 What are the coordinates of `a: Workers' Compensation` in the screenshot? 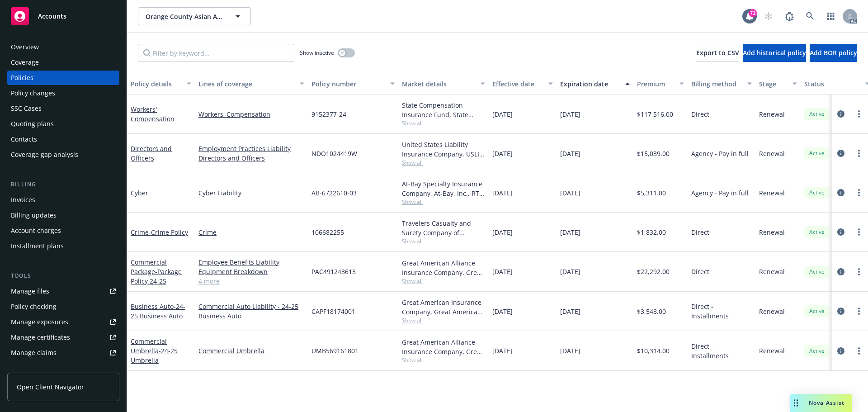 It's located at (251, 114).